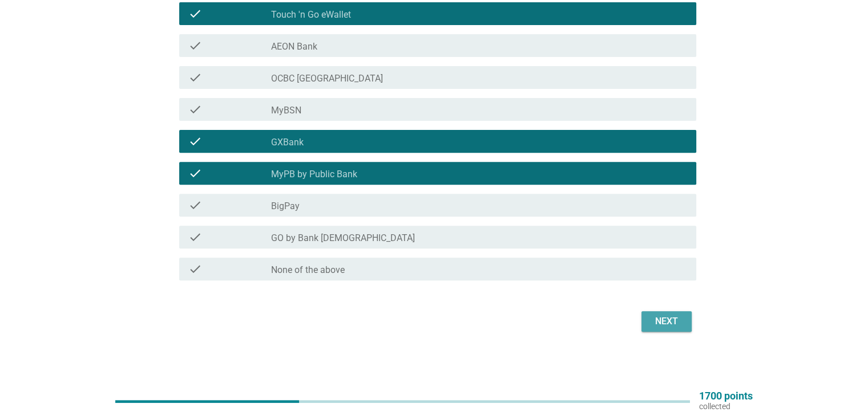 The image size is (868, 416). Describe the element at coordinates (287, 143) in the screenshot. I see `label: GXBank` at that location.